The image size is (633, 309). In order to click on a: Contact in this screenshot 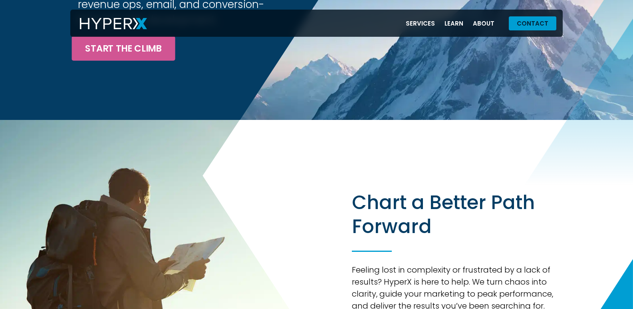, I will do `click(533, 23)`.